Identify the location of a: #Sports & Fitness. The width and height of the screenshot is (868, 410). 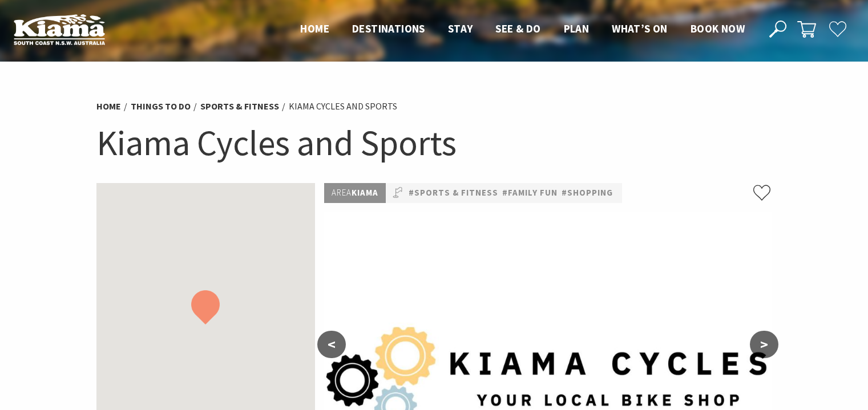
(453, 192).